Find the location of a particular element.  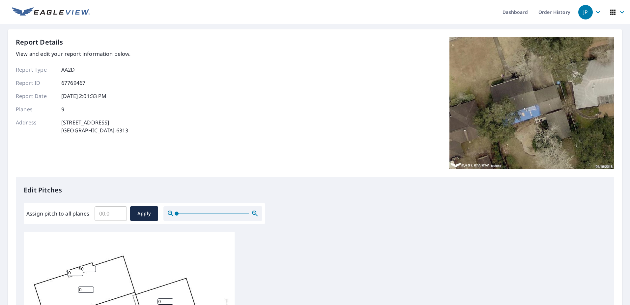

p: 67769467 is located at coordinates (73, 83).